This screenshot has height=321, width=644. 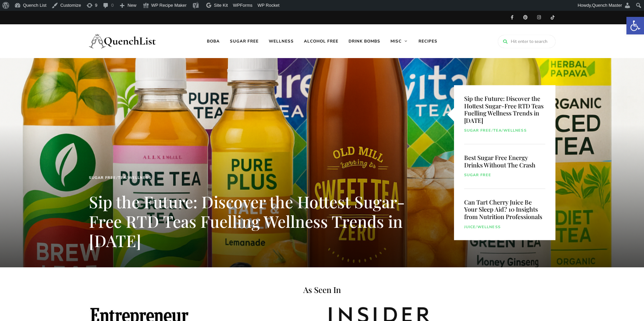 I want to click on a: Pinterest, so click(x=525, y=18).